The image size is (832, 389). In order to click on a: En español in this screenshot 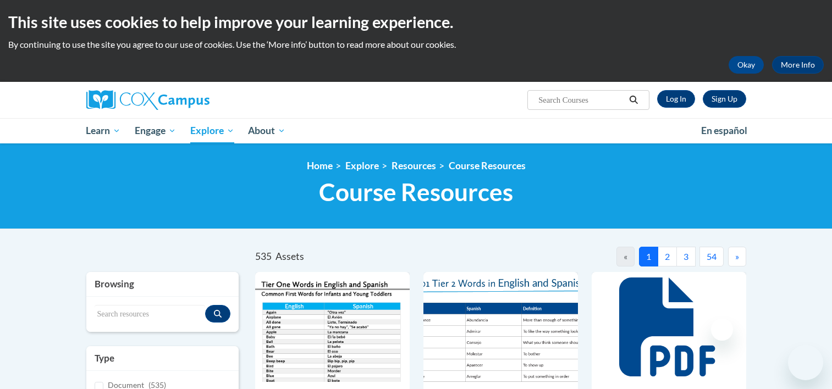, I will do `click(724, 131)`.